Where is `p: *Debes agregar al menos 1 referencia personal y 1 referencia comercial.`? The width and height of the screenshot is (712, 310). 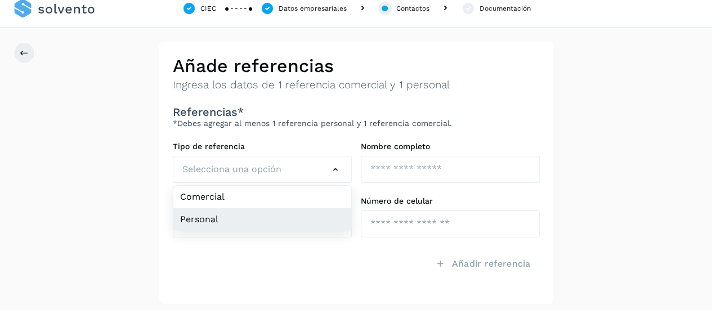
p: *Debes agregar al menos 1 referencia personal y 1 referencia comercial. is located at coordinates (356, 123).